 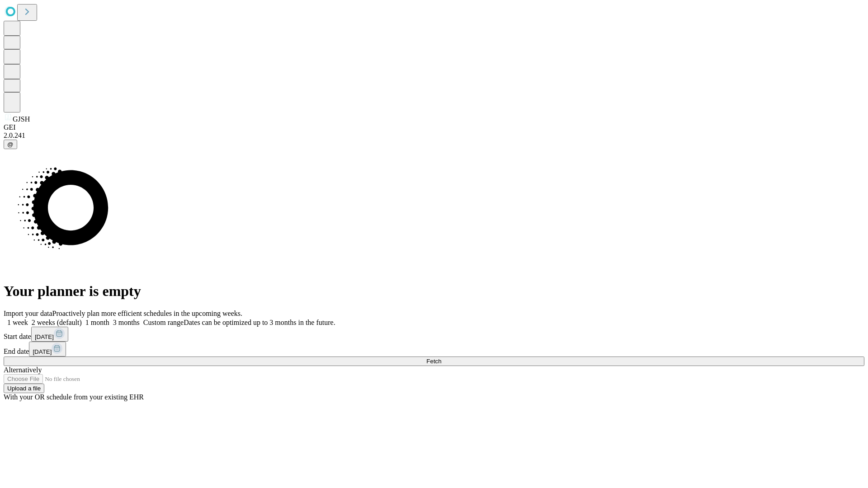 What do you see at coordinates (24, 388) in the screenshot?
I see `button: Upload a file` at bounding box center [24, 388].